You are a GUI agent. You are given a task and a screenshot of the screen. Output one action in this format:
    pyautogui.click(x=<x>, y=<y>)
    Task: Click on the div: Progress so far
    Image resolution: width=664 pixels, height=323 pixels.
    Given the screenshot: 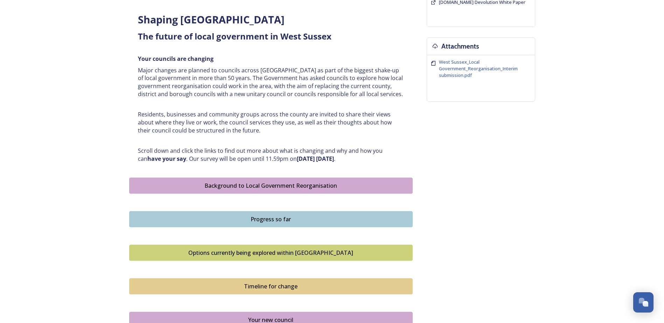 What is the action you would take?
    pyautogui.click(x=271, y=219)
    